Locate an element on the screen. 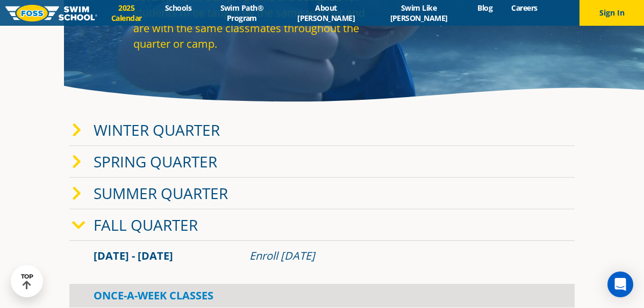 Image resolution: width=644 pixels, height=308 pixels. a: Blog is located at coordinates (485, 8).